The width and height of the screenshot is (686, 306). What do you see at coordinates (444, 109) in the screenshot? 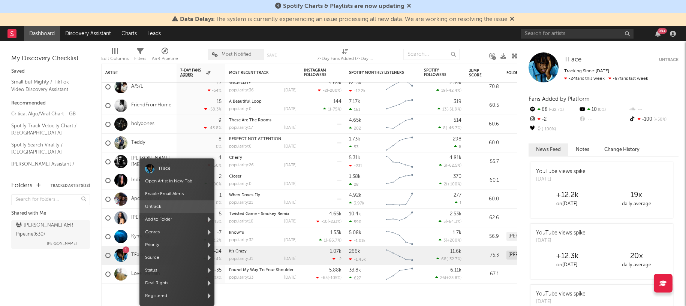
I see `span: 13` at bounding box center [444, 109].